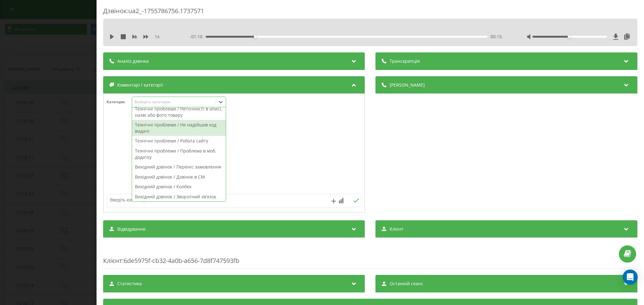  Describe the element at coordinates (370, 13) in the screenshot. I see `div: Дзвінок : ua2_-1755786756.1737571` at that location.